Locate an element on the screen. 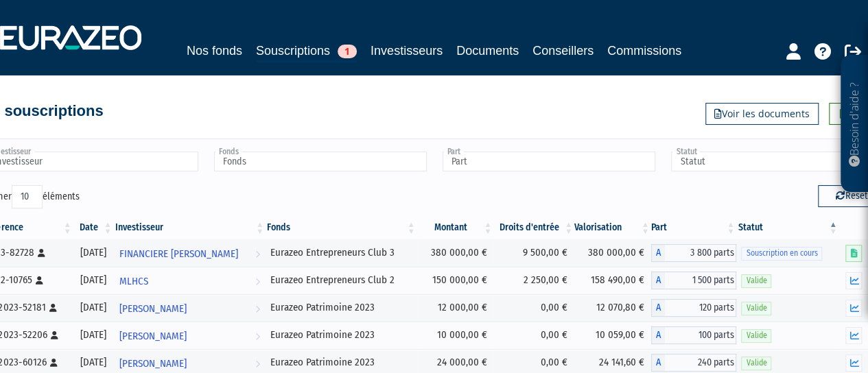 This screenshot has height=373, width=868. div: Eurazeo Entrepreneurs Club 3 is located at coordinates (341, 253).